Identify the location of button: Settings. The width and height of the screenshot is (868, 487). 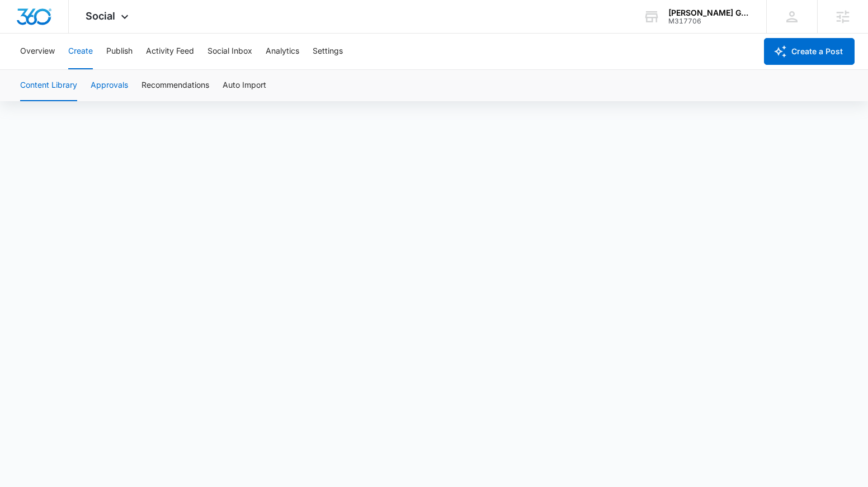
(328, 51).